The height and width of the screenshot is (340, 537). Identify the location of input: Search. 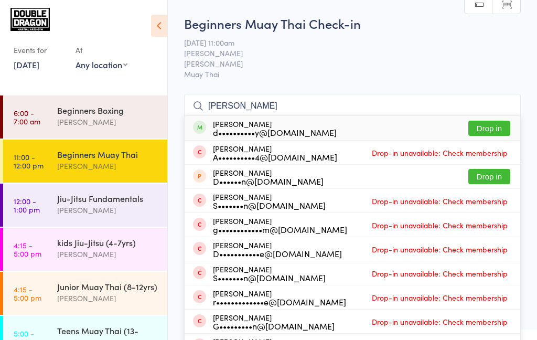
(352, 106).